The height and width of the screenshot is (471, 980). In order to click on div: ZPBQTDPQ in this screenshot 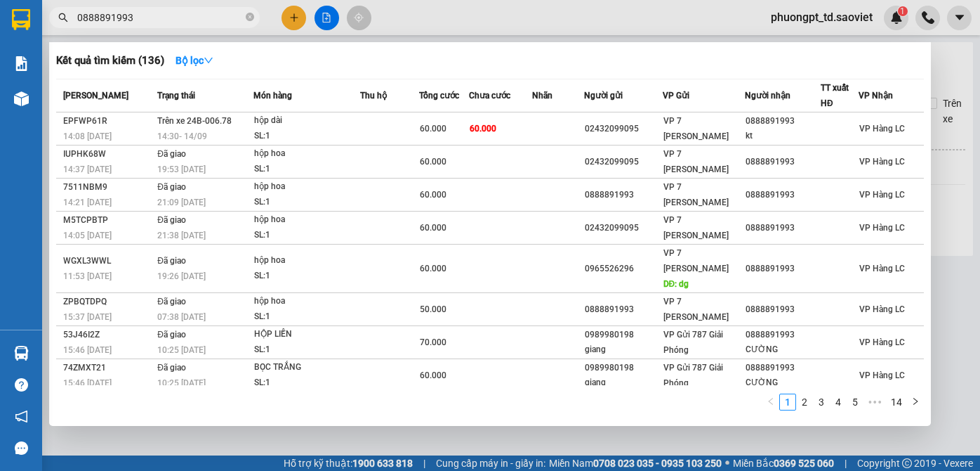, I will do `click(108, 301)`.